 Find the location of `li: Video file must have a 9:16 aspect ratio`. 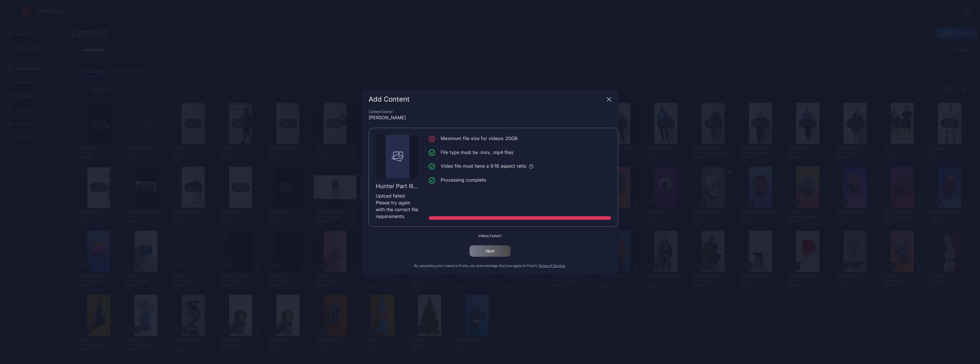

li: Video file must have a 9:16 aspect ratio is located at coordinates (520, 166).